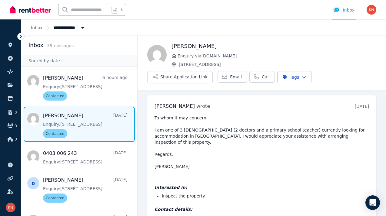 The height and width of the screenshot is (216, 386). I want to click on span: wrote, so click(203, 106).